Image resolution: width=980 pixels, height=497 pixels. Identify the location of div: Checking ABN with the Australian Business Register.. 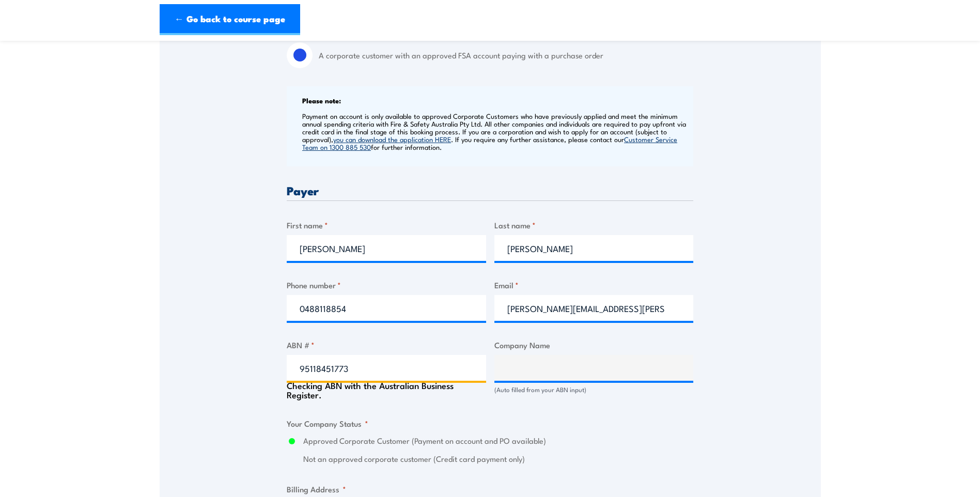
(387, 390).